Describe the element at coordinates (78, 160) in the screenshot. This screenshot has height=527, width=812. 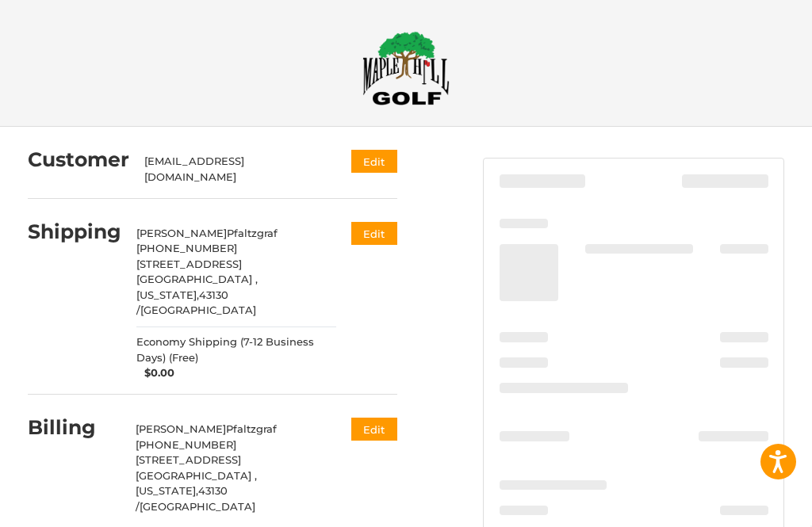
I see `h2: Customer` at that location.